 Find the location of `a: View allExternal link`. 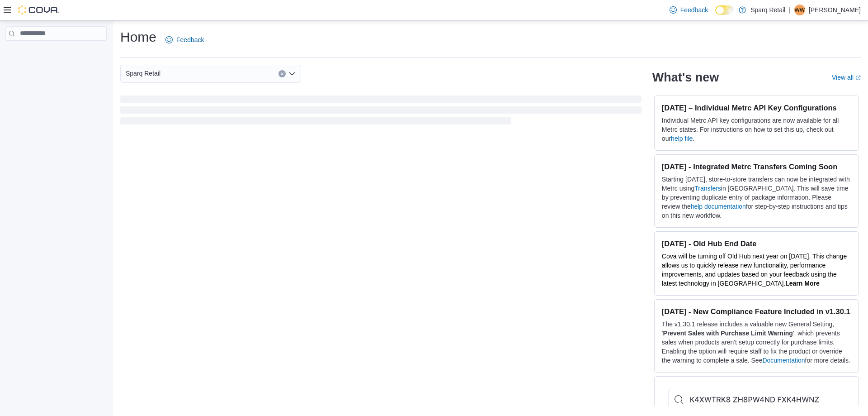

a: View allExternal link is located at coordinates (847, 77).